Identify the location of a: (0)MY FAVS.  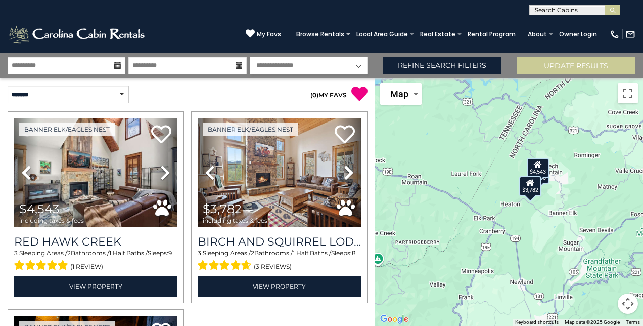
(329, 95).